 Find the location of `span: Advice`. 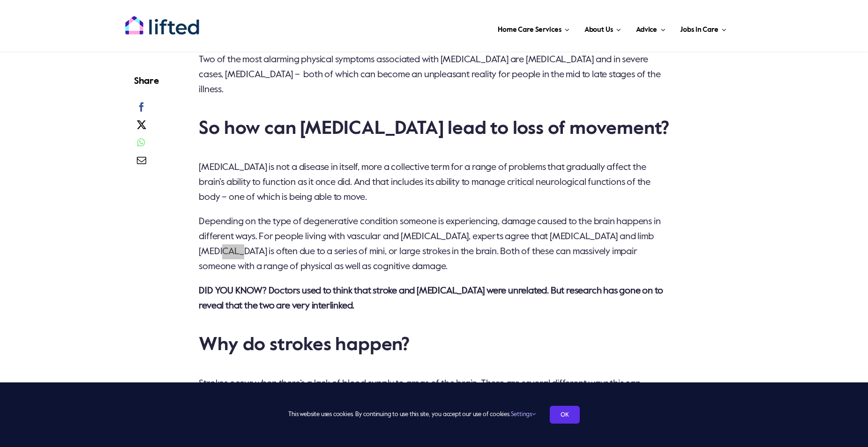

span: Advice is located at coordinates (646, 30).